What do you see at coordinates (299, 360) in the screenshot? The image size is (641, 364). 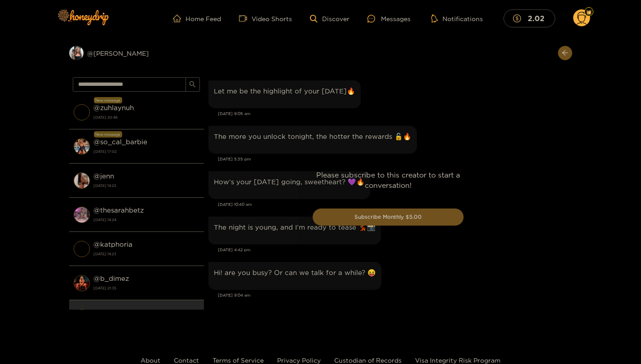 I see `a: Privacy Policy` at bounding box center [299, 360].